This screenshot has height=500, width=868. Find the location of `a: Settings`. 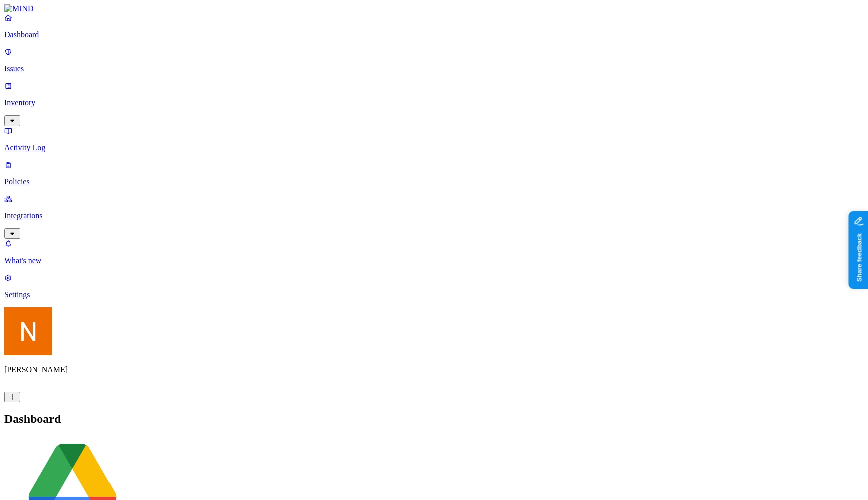

a: Settings is located at coordinates (434, 286).